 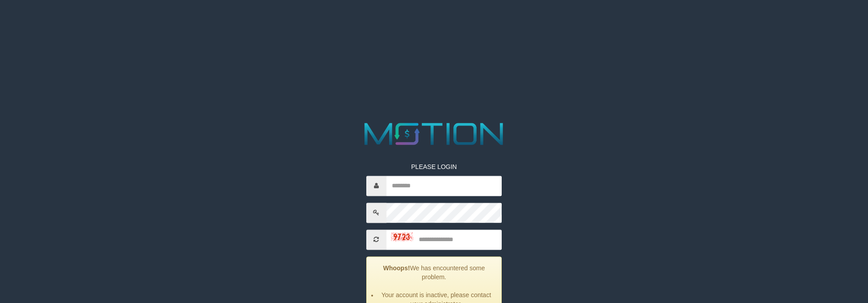 I want to click on img: captcha, so click(x=403, y=236).